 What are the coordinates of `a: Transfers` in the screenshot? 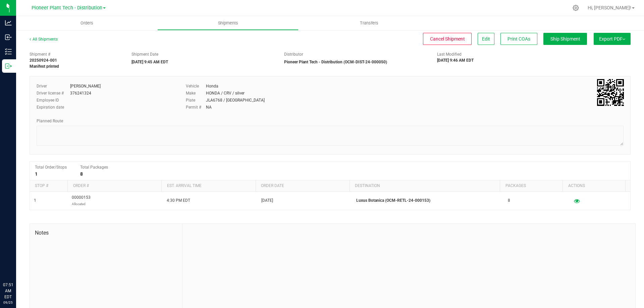 It's located at (369, 23).